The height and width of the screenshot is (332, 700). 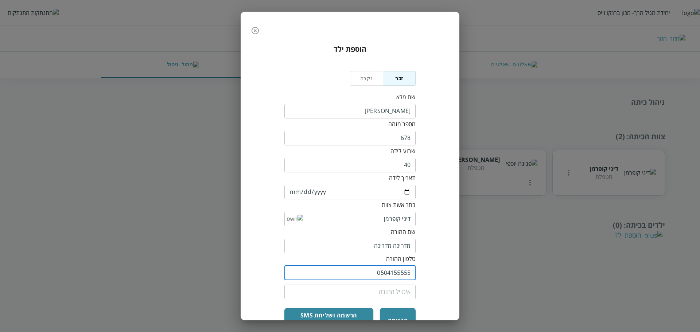 I want to click on h3: הוספת ילד, so click(x=350, y=49).